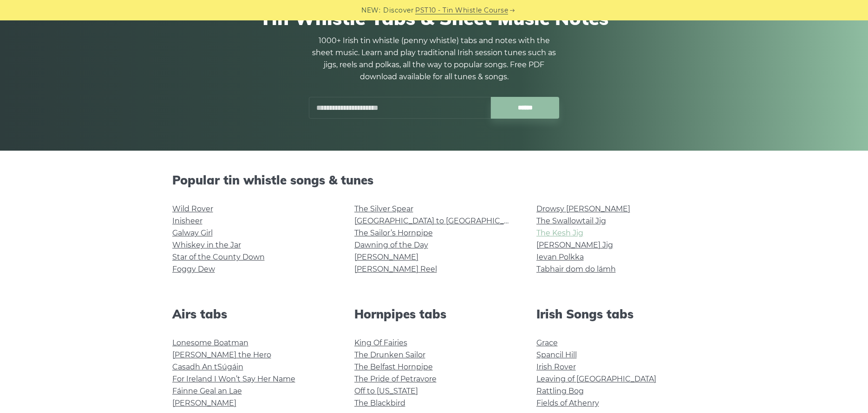  What do you see at coordinates (389, 355) in the screenshot?
I see `a: The Drunken Sailor` at bounding box center [389, 355].